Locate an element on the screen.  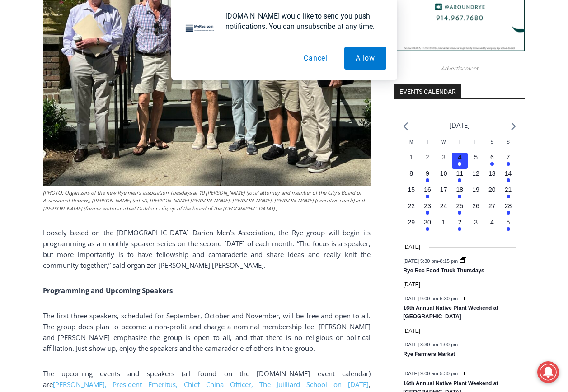
button: Allow is located at coordinates (365, 58).